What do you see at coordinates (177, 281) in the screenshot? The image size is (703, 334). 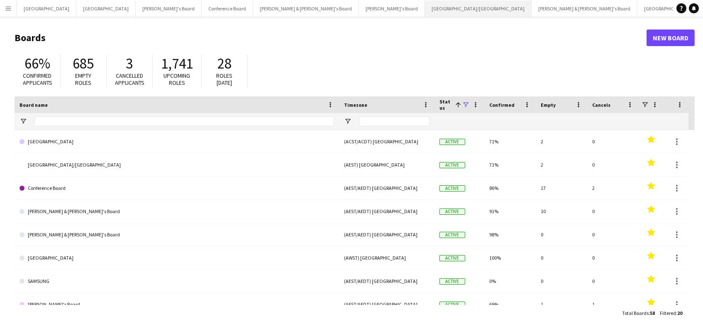 I see `a: SAMSUNG` at bounding box center [177, 281].